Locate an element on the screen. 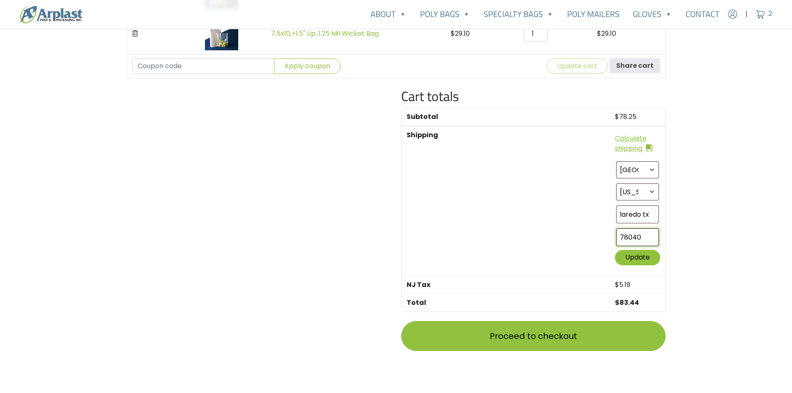 Image resolution: width=792 pixels, height=393 pixels. a: Poly Mailers is located at coordinates (593, 14).